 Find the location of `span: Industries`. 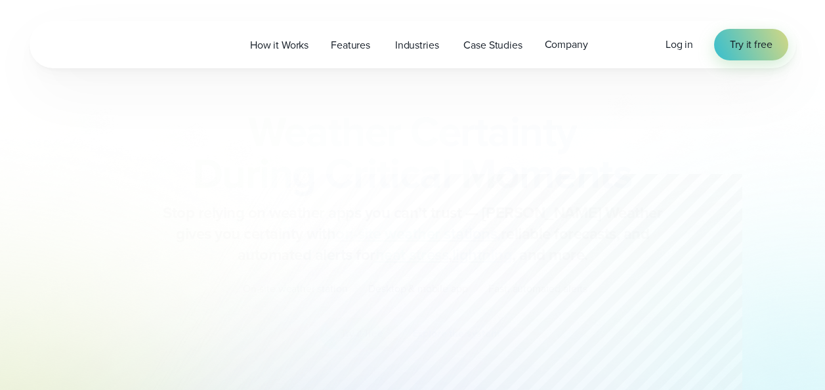

span: Industries is located at coordinates (417, 45).